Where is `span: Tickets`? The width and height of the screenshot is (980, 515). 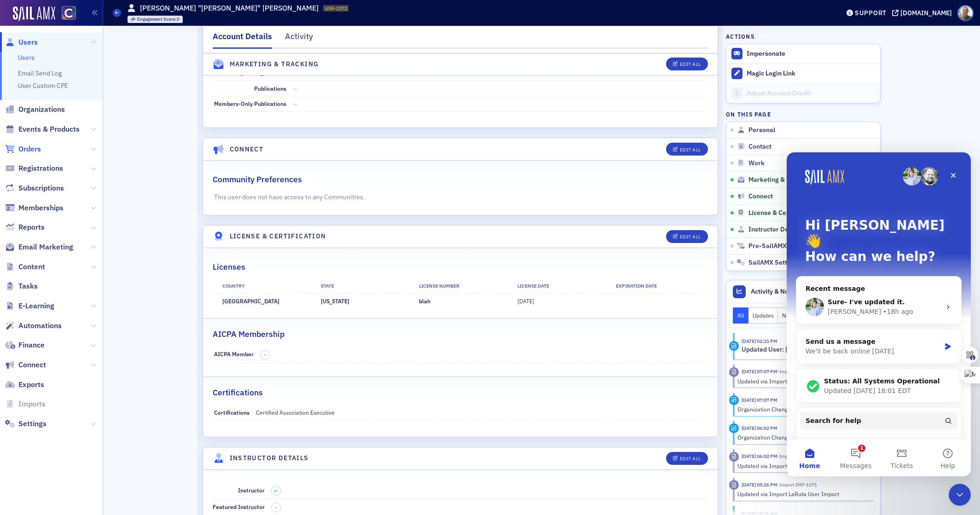
span: Tickets is located at coordinates (115, 313).